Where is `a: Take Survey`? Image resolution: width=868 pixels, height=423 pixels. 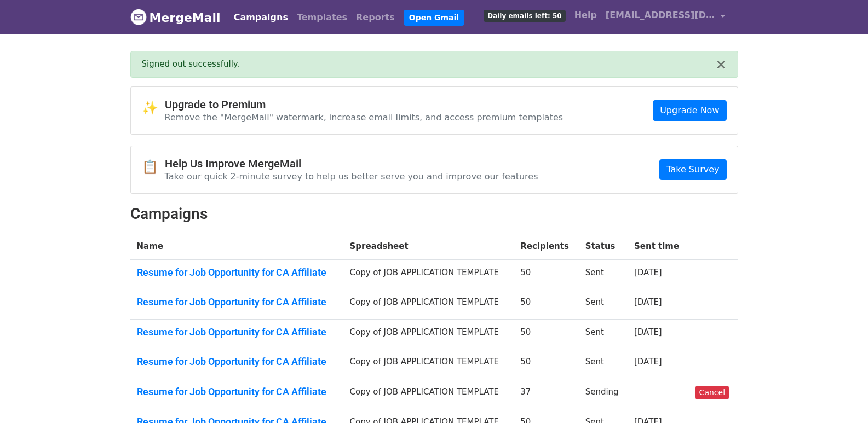 a: Take Survey is located at coordinates (693, 170).